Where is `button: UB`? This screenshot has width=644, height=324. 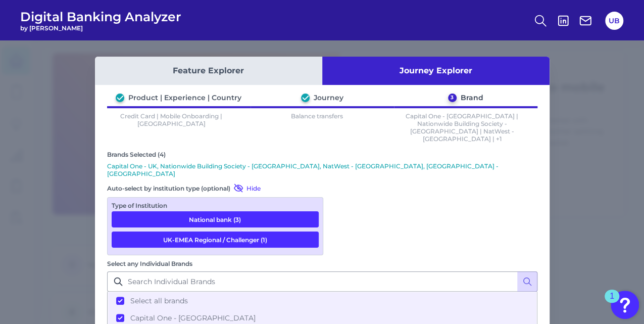
button: UB is located at coordinates (614, 21).